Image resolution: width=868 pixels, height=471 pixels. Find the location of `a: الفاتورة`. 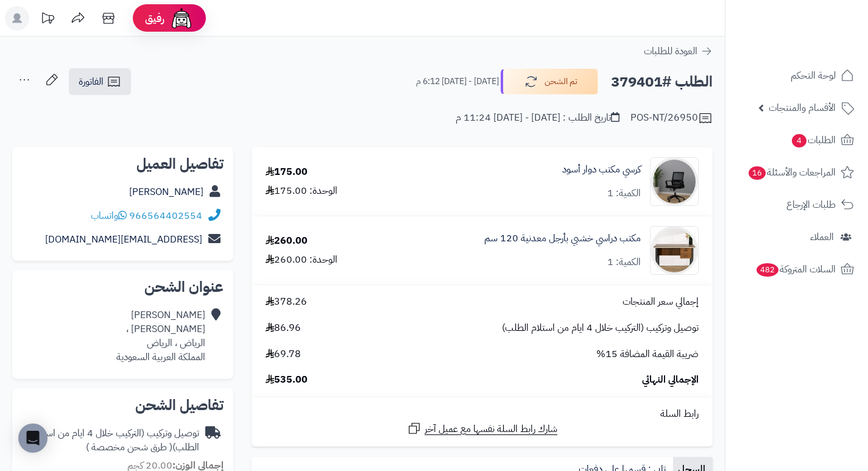

a: الفاتورة is located at coordinates (100, 82).